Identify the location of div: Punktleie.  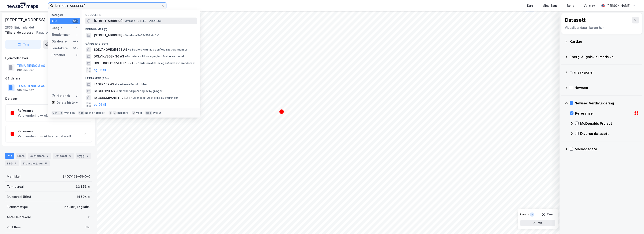
(14, 227).